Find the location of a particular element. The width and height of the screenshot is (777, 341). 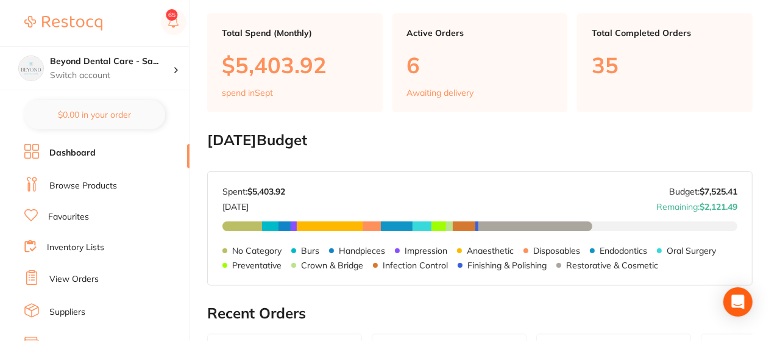

a: View Orders is located at coordinates (74, 279).